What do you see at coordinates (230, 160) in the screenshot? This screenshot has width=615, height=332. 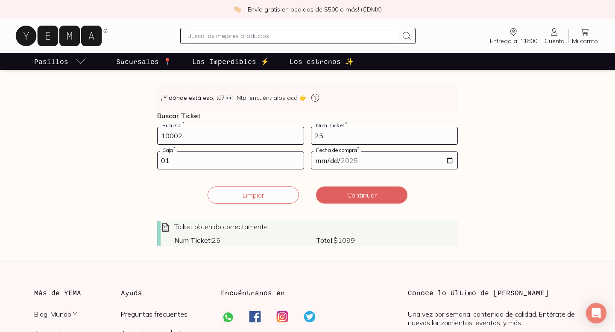 I see `input: 03` at bounding box center [230, 160].